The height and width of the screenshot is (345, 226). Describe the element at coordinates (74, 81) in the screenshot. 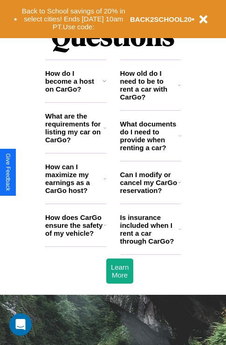

I see `h3: How do I become a host on CarGo?` at that location.